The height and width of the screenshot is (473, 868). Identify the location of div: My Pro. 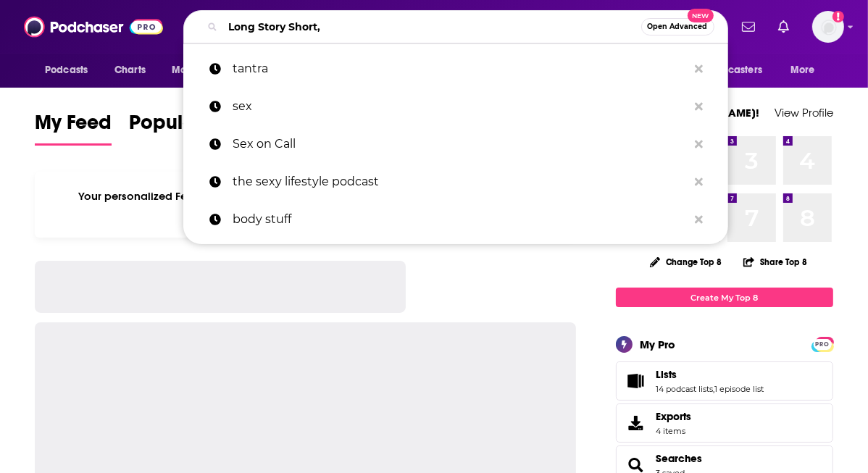
(657, 344).